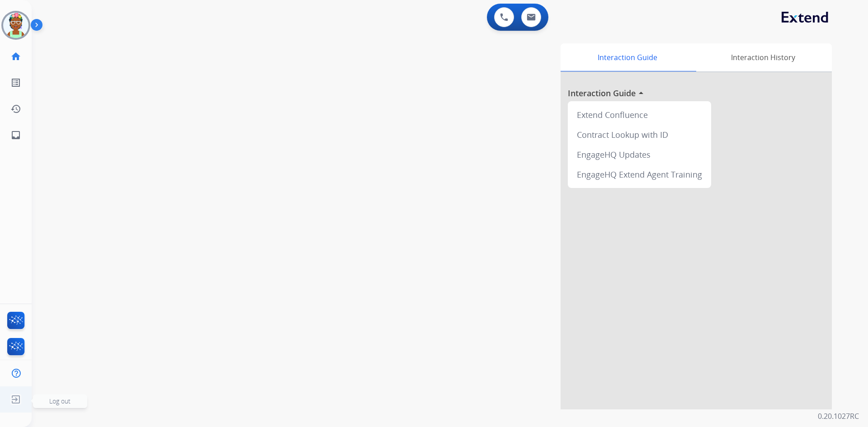  What do you see at coordinates (16, 57) in the screenshot?
I see `mat-icon: home` at bounding box center [16, 57].